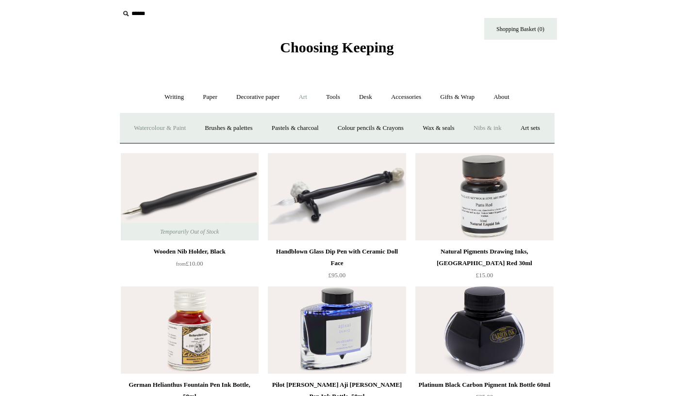 This screenshot has width=674, height=396. I want to click on div: Wooden Nib Holder, Black, so click(190, 252).